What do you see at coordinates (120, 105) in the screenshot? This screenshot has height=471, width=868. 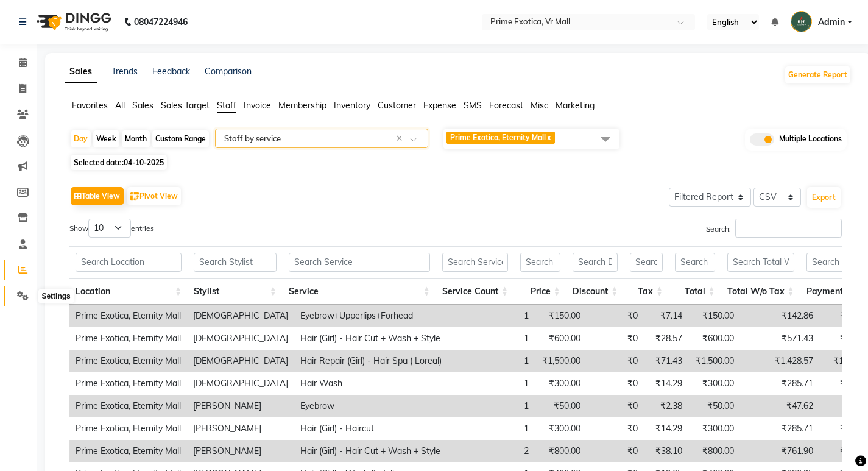 I see `span: All` at bounding box center [120, 105].